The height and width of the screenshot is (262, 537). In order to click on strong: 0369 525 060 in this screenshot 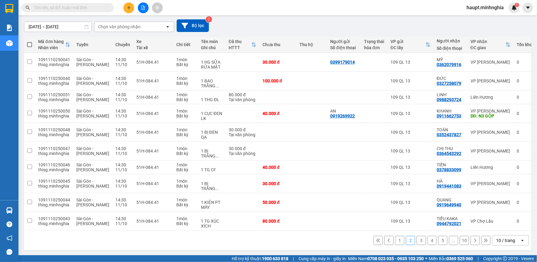, I will do `click(459, 259)`.